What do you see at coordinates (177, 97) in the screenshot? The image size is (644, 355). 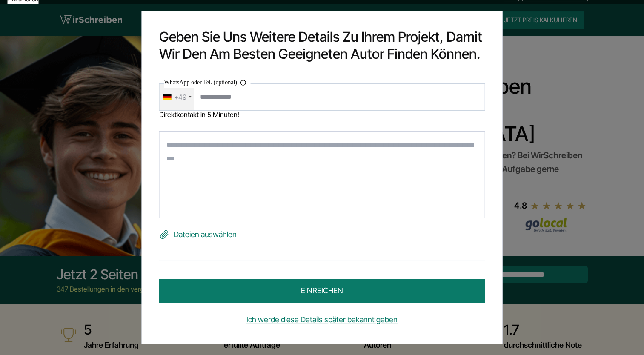 I see `div: Telephone country code` at bounding box center [177, 97].